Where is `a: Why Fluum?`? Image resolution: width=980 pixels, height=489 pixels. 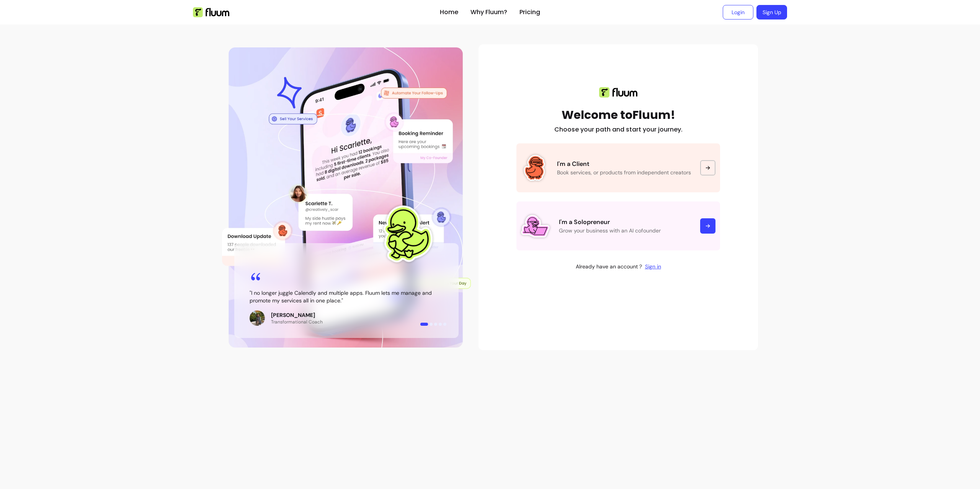 a: Why Fluum? is located at coordinates (489, 12).